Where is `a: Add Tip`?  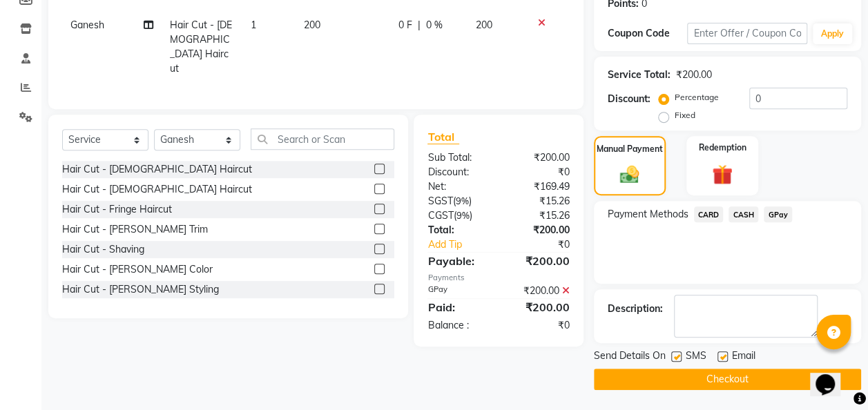
a: Add Tip is located at coordinates (464, 244).